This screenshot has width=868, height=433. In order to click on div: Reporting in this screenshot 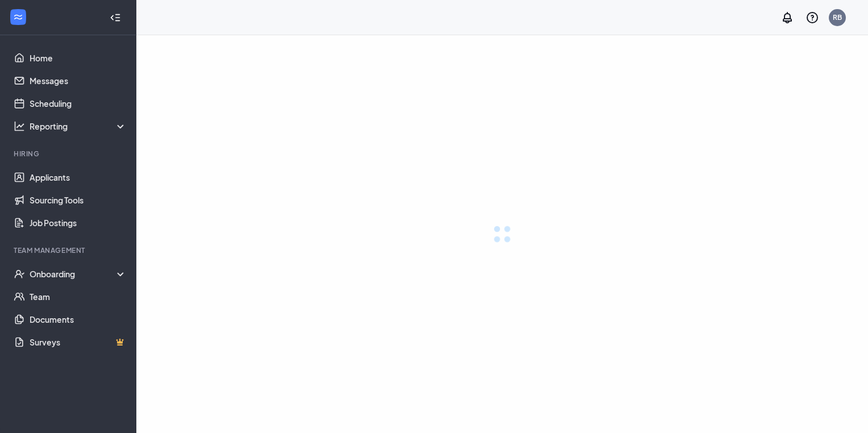, I will do `click(78, 126)`.